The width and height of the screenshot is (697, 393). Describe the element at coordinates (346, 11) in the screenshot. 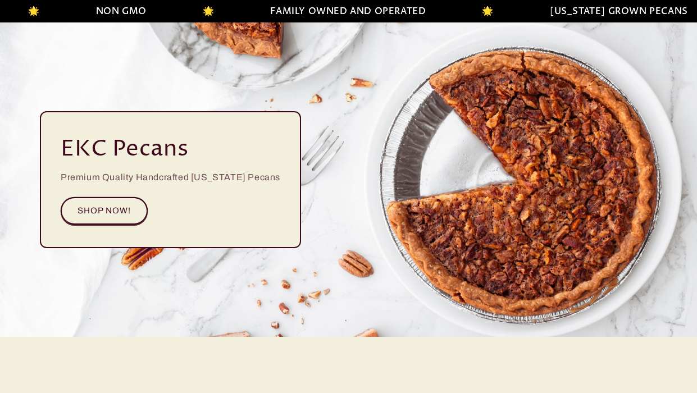

I see `li: FAMILY OWNED AND OPERATED` at that location.